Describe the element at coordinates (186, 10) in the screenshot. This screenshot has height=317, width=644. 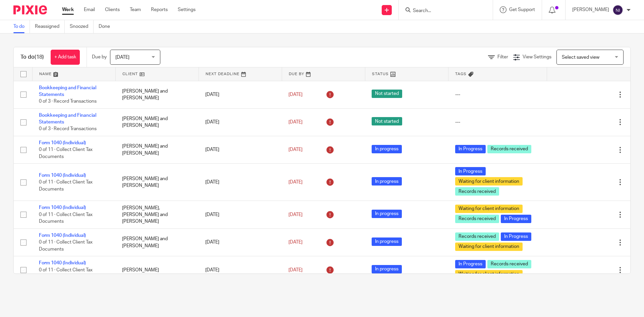
I see `a: Settings` at that location.